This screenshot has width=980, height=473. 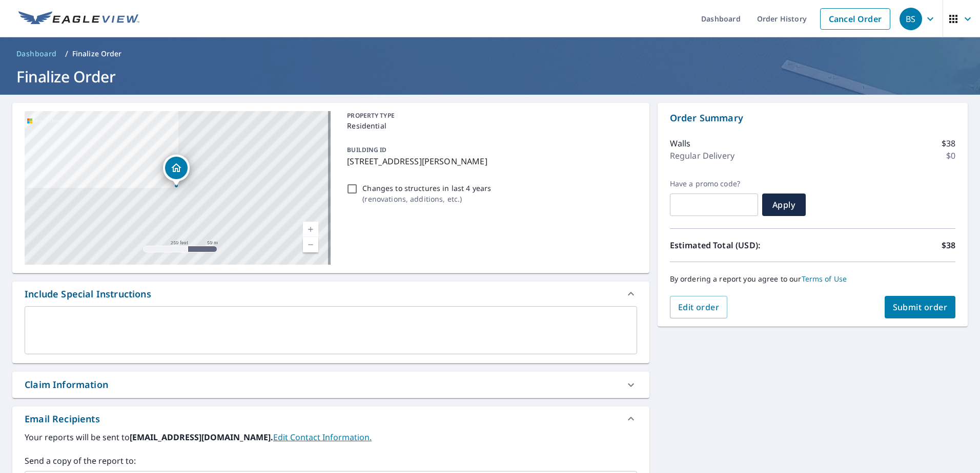 What do you see at coordinates (702, 156) in the screenshot?
I see `p: Regular Delivery` at bounding box center [702, 156].